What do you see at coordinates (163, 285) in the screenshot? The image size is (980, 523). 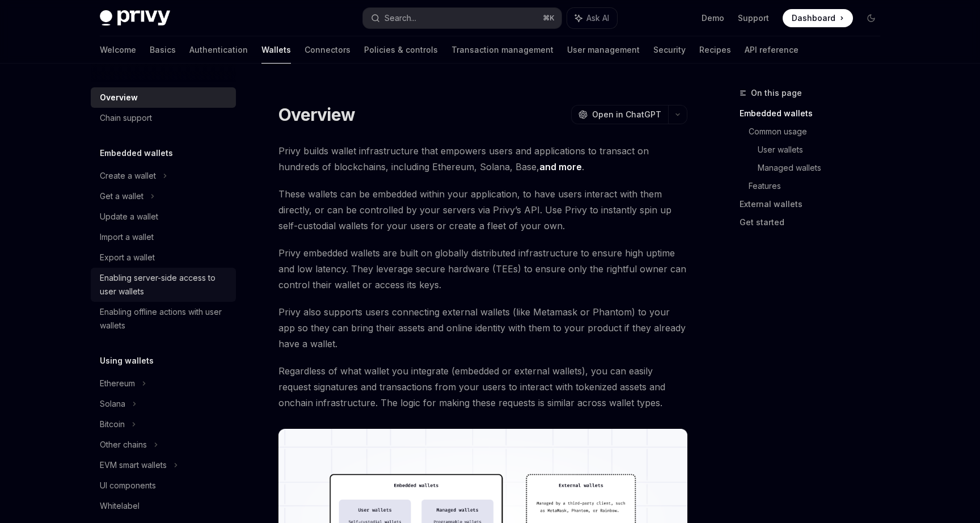 I see `a: Enabling server-side access to user wallets` at bounding box center [163, 285].